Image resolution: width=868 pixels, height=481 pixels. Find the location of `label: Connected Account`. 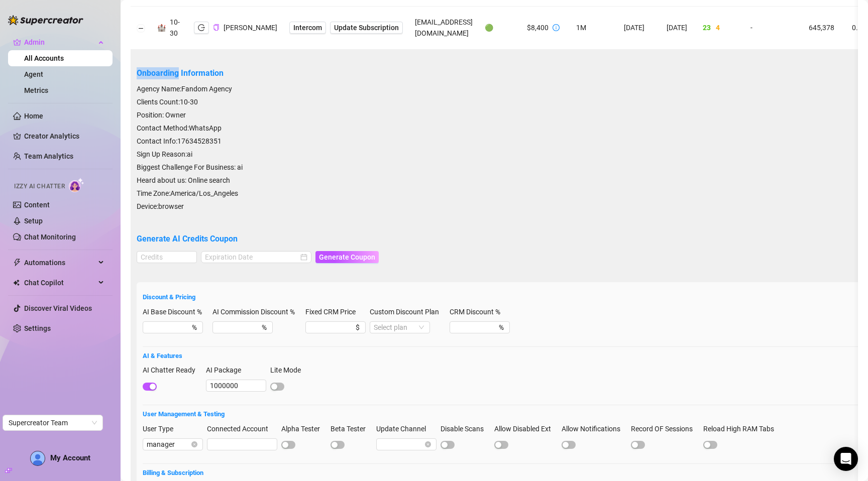

label: Connected Account is located at coordinates (241, 429).